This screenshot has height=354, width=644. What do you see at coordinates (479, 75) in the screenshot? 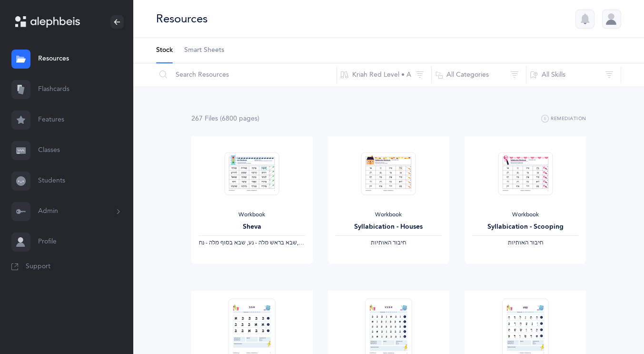
I see `button: All Categories` at bounding box center [479, 75].